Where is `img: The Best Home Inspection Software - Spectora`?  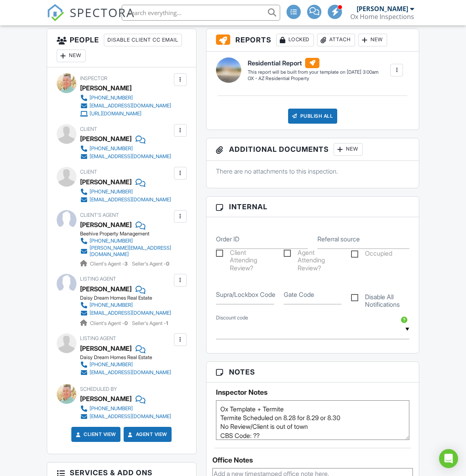
img: The Best Home Inspection Software - Spectora is located at coordinates (55, 12).